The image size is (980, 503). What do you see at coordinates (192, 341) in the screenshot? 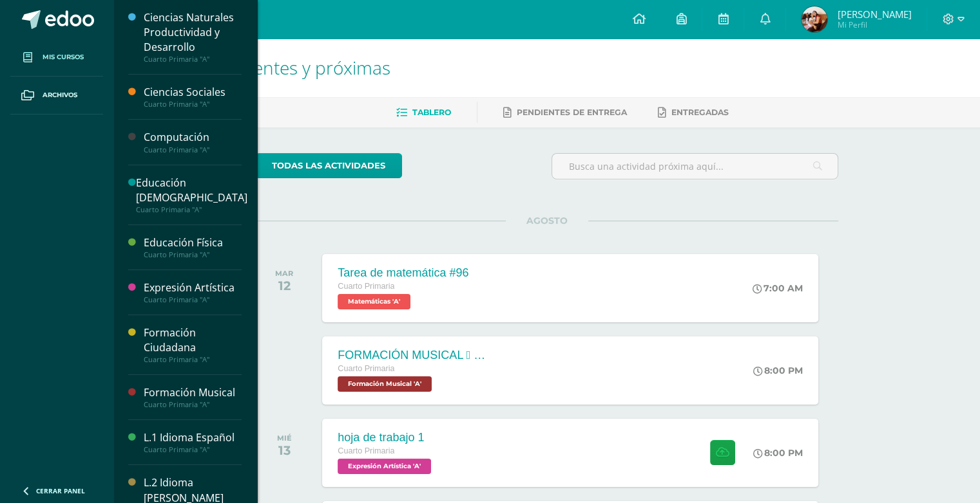
I see `div: Formación Ciudadana` at bounding box center [192, 341].